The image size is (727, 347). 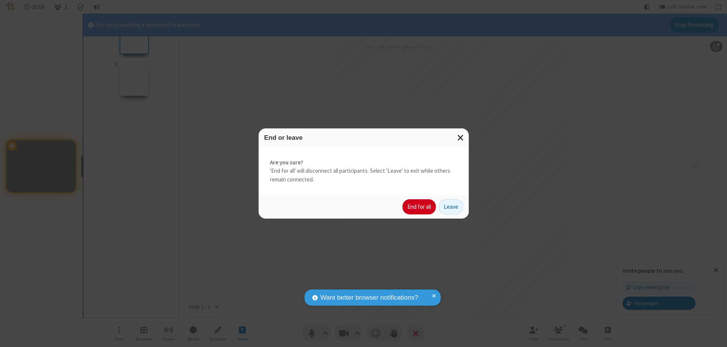 What do you see at coordinates (363, 162) in the screenshot?
I see `strong: Are you sure?` at bounding box center [363, 162].